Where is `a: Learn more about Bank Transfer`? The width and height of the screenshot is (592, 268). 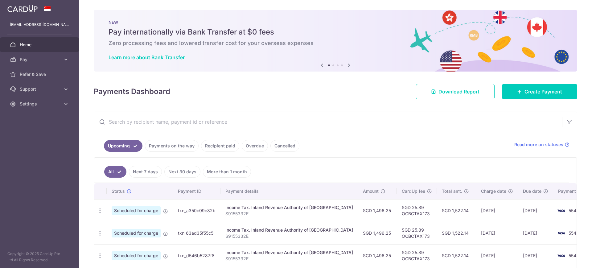 a: Learn more about Bank Transfer is located at coordinates (146, 57).